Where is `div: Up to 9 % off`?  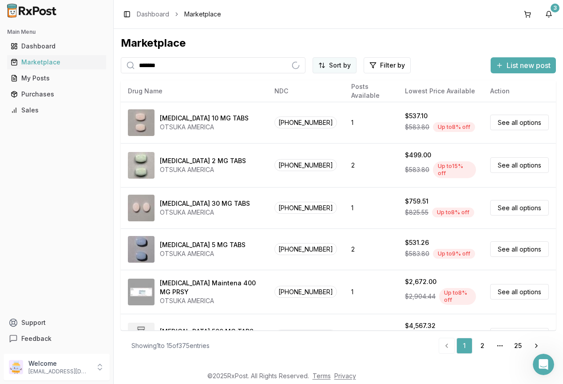 div: Up to 9 % off is located at coordinates (454, 254).